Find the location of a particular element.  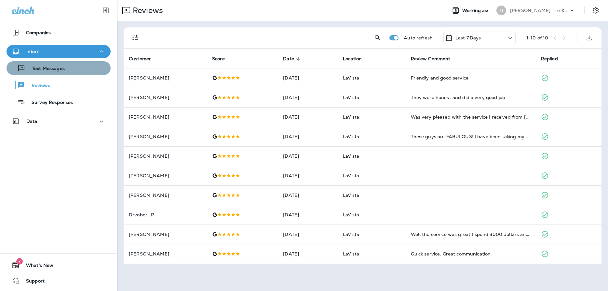

span: What's New is located at coordinates (36, 266).